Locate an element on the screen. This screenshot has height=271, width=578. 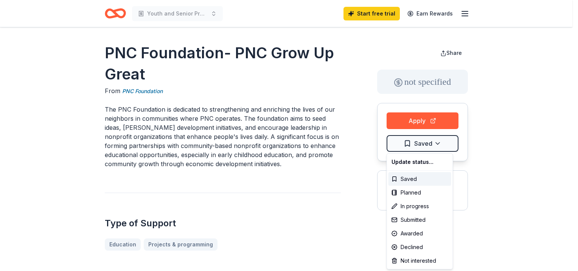
div: Awarded is located at coordinates (420, 233).